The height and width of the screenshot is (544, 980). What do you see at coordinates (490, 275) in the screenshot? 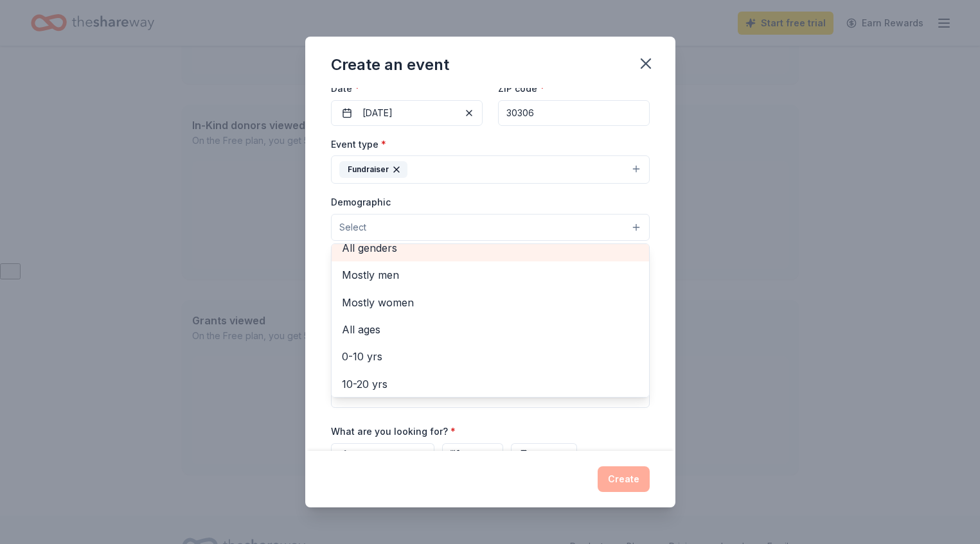
I see `span: Mostly men` at bounding box center [490, 275].